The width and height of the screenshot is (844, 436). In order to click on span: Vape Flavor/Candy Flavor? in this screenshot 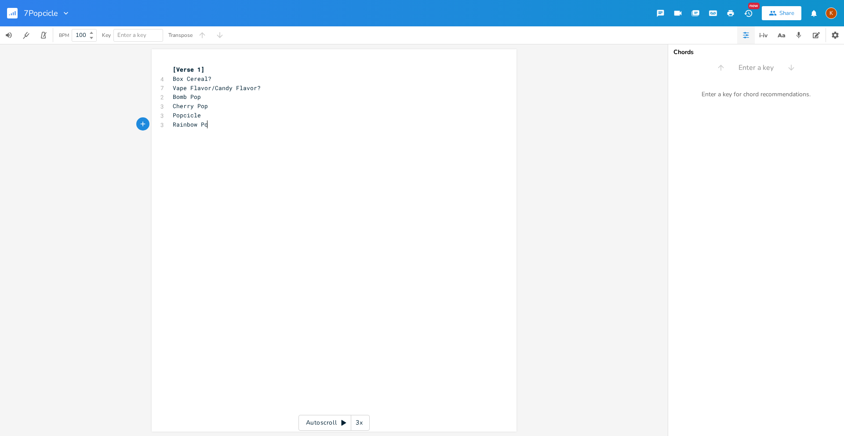, I will do `click(217, 88)`.